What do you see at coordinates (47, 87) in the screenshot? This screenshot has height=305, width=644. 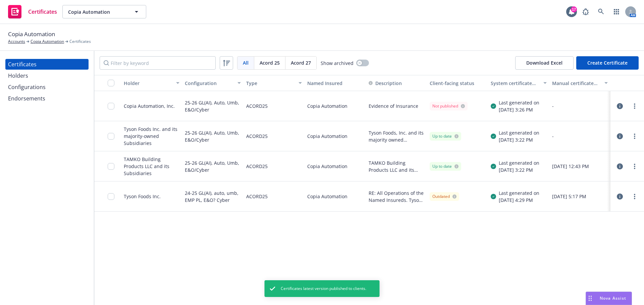 I see `a: Configurations` at bounding box center [47, 87].